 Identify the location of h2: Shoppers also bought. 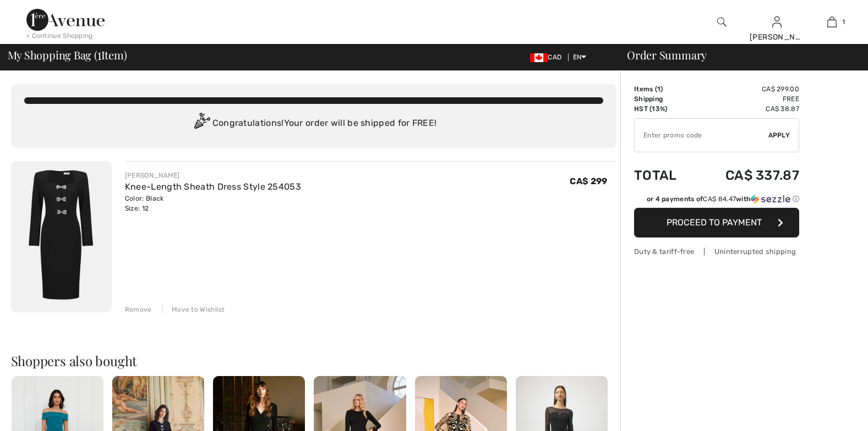
(314, 360).